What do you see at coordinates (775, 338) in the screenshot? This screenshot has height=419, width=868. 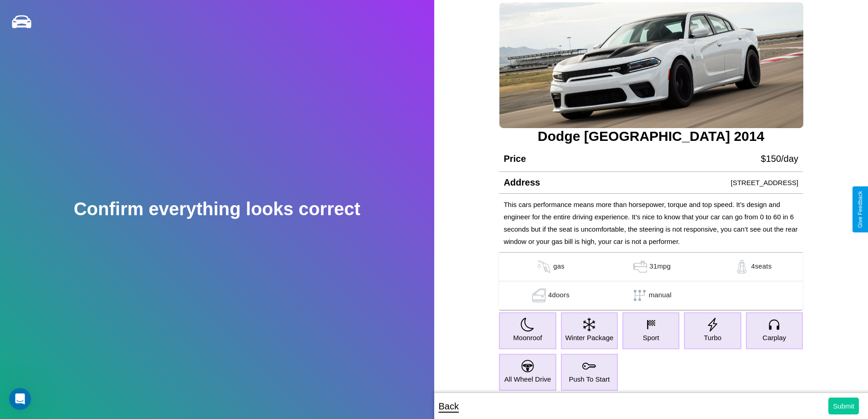 I see `p: Carplay` at bounding box center [775, 338].